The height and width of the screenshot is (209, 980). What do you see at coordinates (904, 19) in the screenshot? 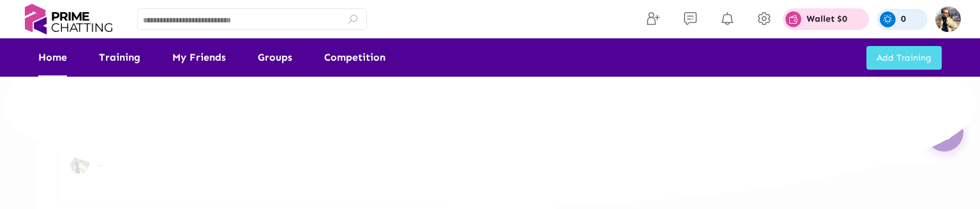
I see `p: 0` at bounding box center [904, 19].